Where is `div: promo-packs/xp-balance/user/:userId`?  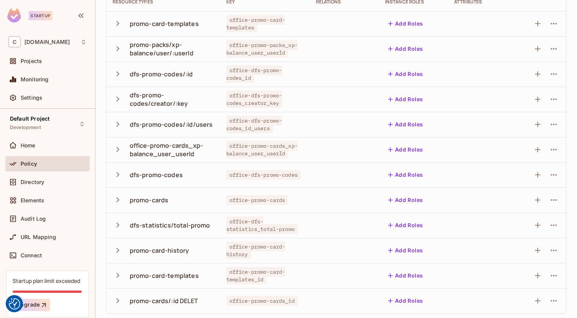
div: promo-packs/xp-balance/user/:userId is located at coordinates (172, 49).